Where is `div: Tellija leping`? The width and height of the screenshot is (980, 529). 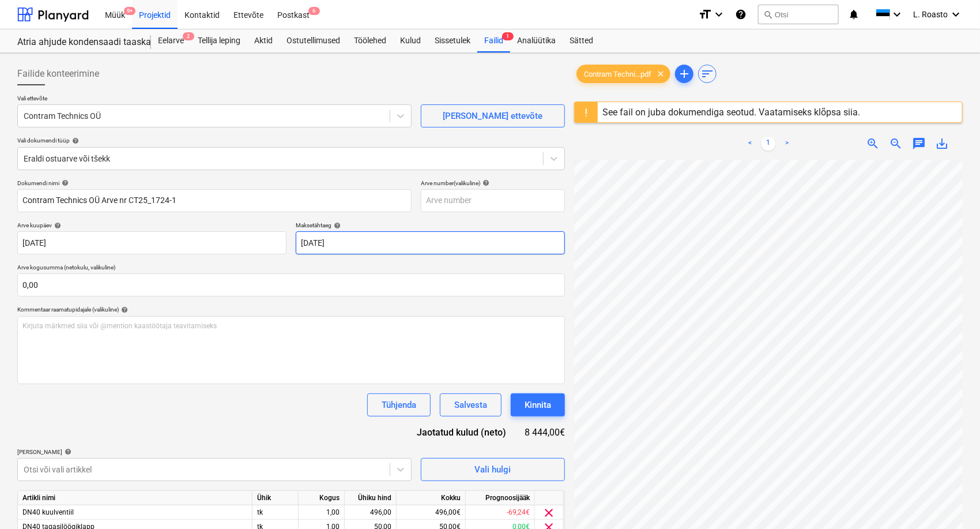
div: Tellija leping is located at coordinates (219, 41).